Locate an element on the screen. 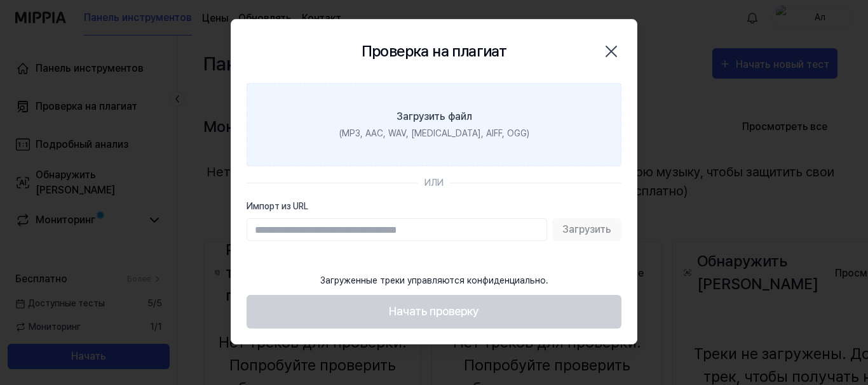  font: Импорт из URL is located at coordinates (277, 206).